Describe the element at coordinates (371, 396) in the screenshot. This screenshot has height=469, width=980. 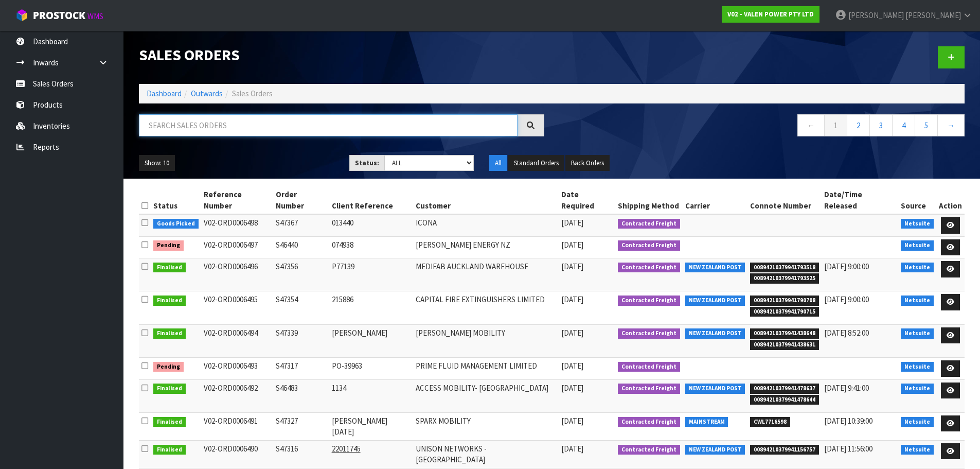
I see `td: 1134` at that location.